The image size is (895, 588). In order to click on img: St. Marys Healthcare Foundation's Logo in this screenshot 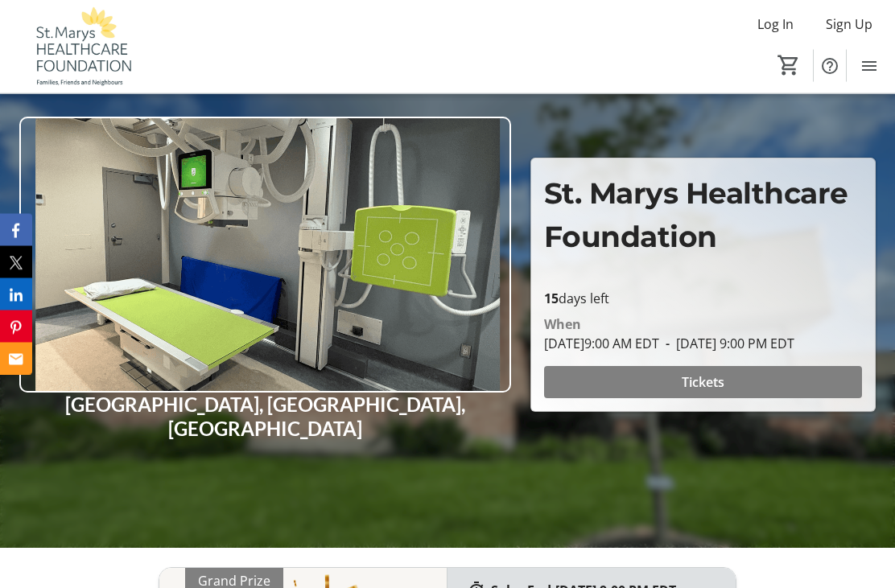, I will do `click(82, 47)`.